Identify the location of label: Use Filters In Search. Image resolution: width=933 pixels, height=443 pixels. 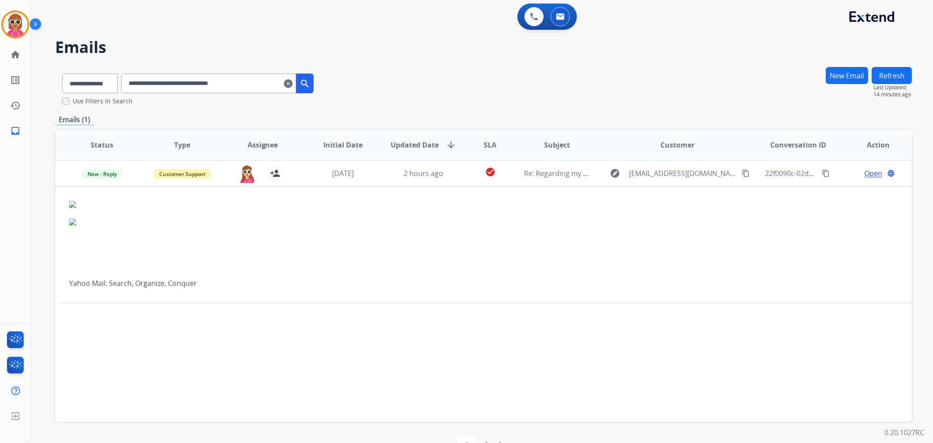
(102, 101).